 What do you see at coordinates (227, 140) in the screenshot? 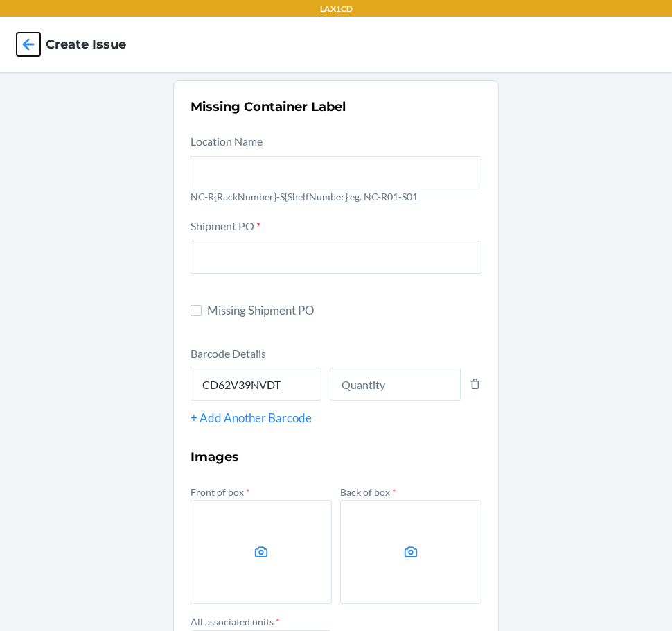
I see `label: Location Name` at bounding box center [227, 140].